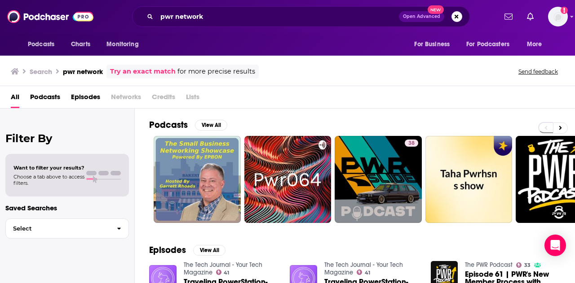 The height and width of the screenshot is (283, 575). What do you see at coordinates (126, 99) in the screenshot?
I see `span: Networks` at bounding box center [126, 99].